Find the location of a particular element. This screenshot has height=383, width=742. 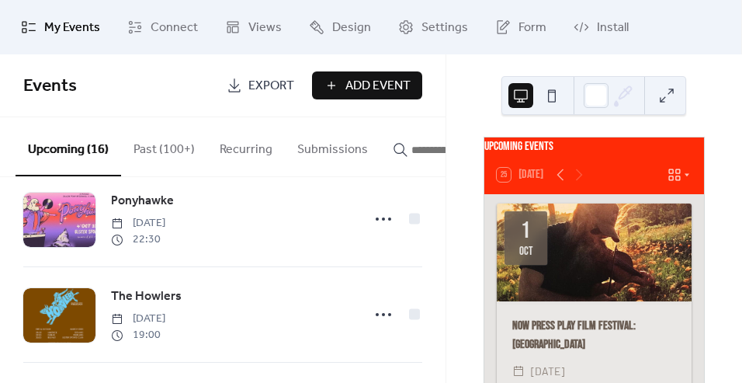

span: The Howlers is located at coordinates (146, 297).